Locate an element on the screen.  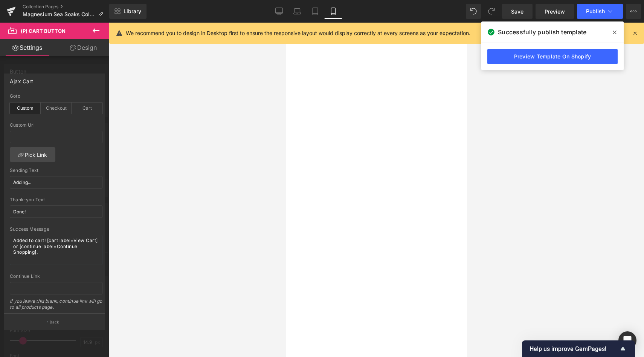
div: If you leave this blank, continue link will go to all products page. is located at coordinates (56, 306).